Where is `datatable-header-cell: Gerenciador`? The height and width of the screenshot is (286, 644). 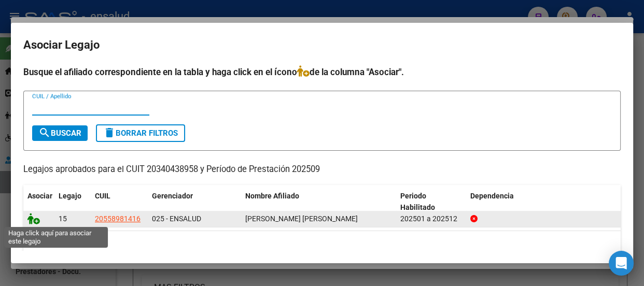
datatable-header-cell: Gerenciador is located at coordinates (195, 202).